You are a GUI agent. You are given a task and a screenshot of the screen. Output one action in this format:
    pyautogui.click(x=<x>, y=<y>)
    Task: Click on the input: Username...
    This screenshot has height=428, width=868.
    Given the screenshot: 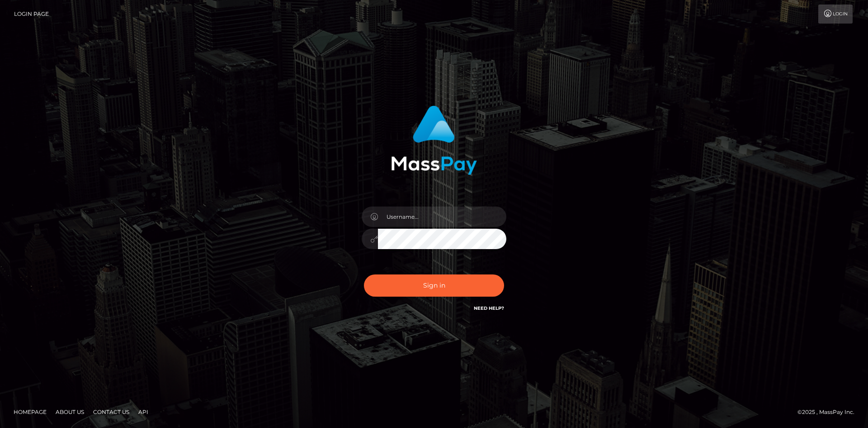 What is the action you would take?
    pyautogui.click(x=442, y=216)
    